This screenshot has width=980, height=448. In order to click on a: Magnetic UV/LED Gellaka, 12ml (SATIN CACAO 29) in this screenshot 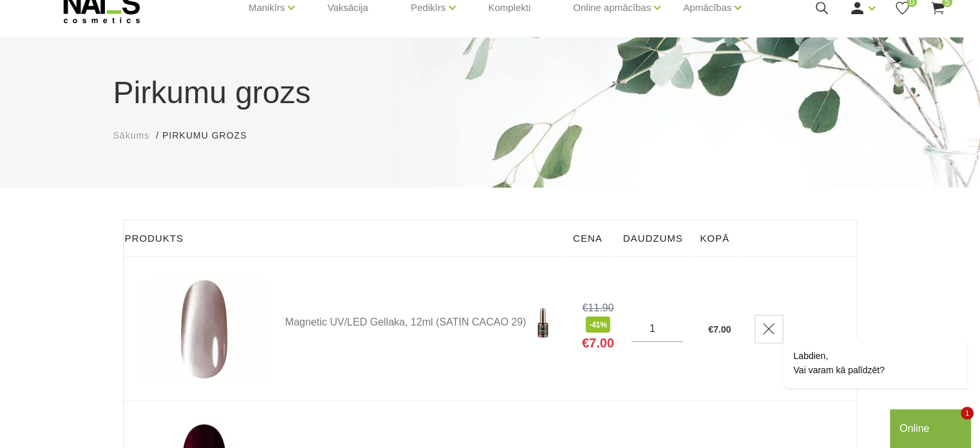, I will do `click(426, 323)`.